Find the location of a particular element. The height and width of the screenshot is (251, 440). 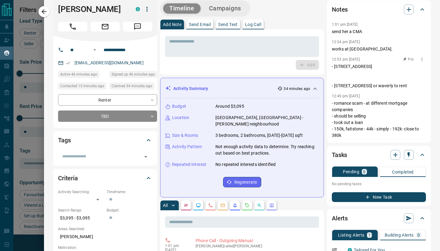

p: Activity Summary is located at coordinates (191, 88).